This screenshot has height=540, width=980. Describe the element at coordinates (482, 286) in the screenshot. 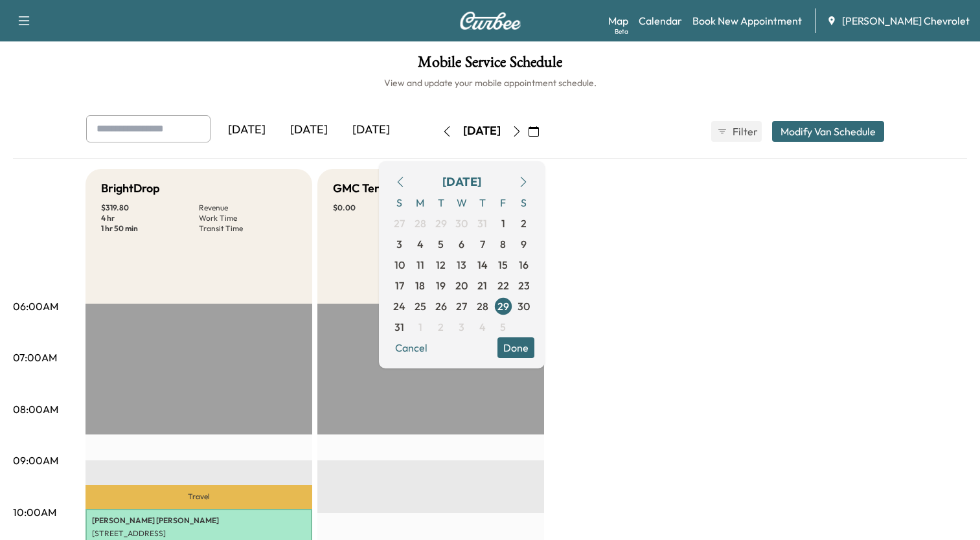

I see `span: 21` at that location.